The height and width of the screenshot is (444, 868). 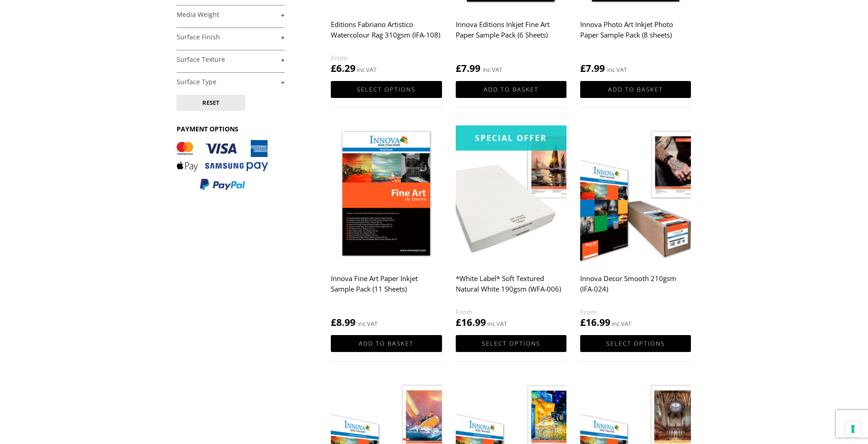 What do you see at coordinates (511, 89) in the screenshot?
I see `a: Add to basket: “Innova Editions Inkjet Fine Art Paper Sample Pack (6 Sheets)”` at bounding box center [511, 89].